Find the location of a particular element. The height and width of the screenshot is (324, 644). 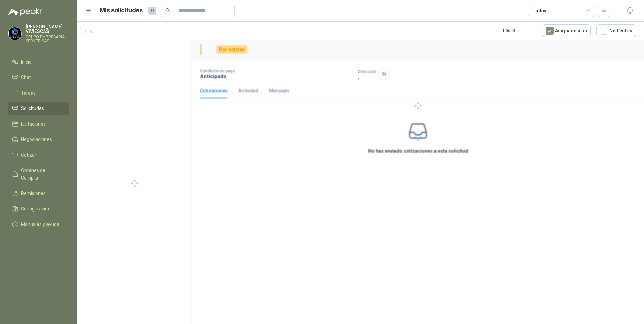

div: 1 - 0 de 0 is located at coordinates (519, 30).